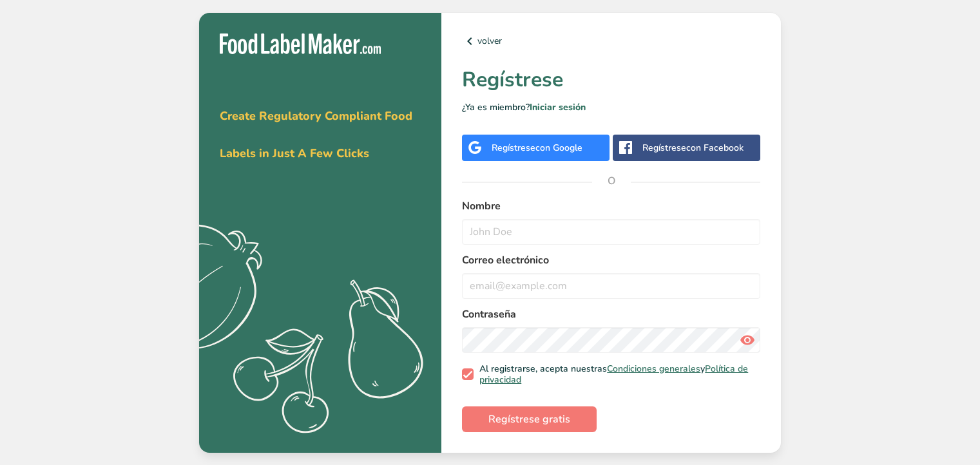 The width and height of the screenshot is (980, 465). What do you see at coordinates (610, 232) in the screenshot?
I see `input: John Doe` at bounding box center [610, 232].